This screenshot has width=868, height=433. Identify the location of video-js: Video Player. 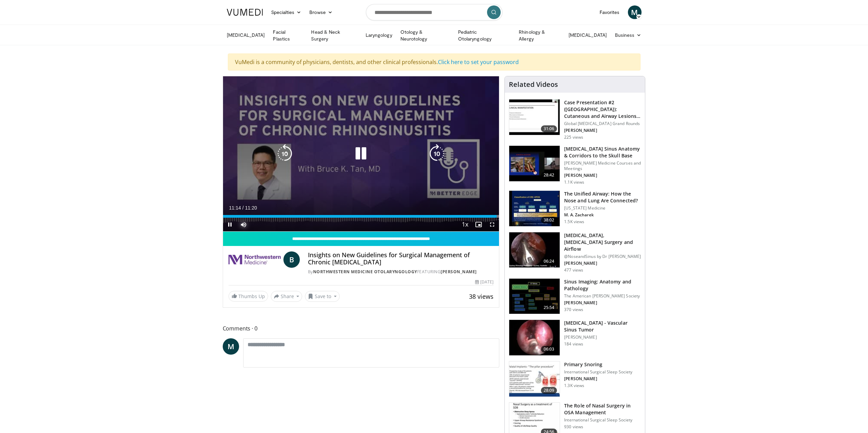
(361, 154).